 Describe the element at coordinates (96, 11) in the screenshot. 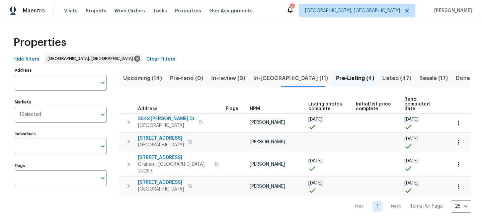

I see `span: Projects` at that location.